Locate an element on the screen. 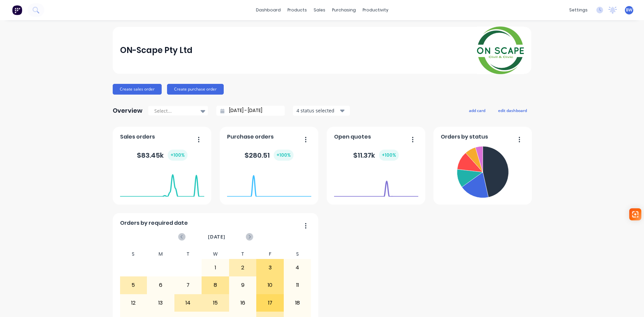 The image size is (644, 317). div: settings is located at coordinates (578, 10).